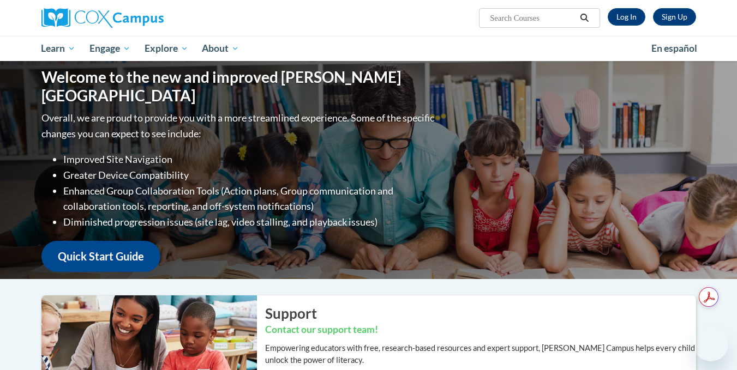 The height and width of the screenshot is (370, 737). Describe the element at coordinates (110, 49) in the screenshot. I see `span: Engage` at that location.